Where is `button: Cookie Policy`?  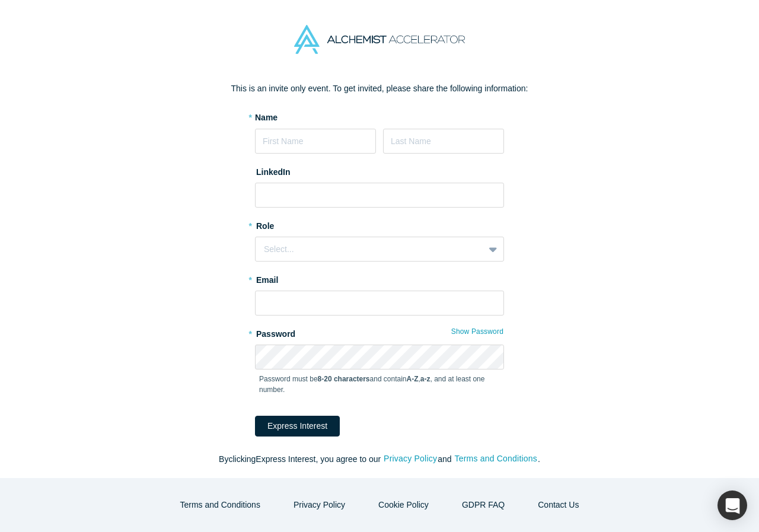
button: Cookie Policy is located at coordinates (403, 505).